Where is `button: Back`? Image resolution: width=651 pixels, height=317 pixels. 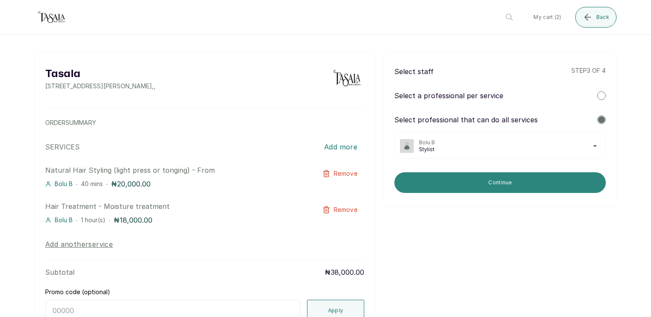
button: Back is located at coordinates (596, 17).